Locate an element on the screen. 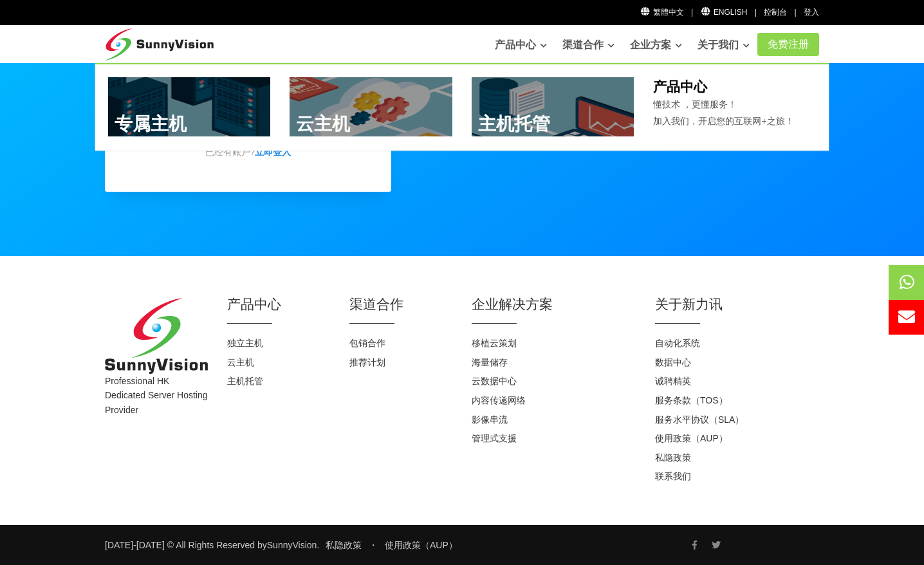 The image size is (924, 565). a: 企业方案 is located at coordinates (655, 45).